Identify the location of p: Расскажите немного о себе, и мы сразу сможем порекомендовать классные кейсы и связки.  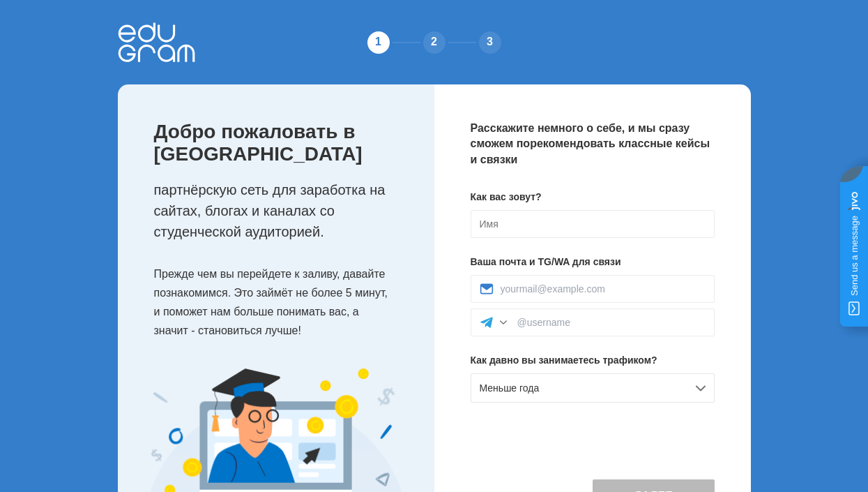
(592, 144).